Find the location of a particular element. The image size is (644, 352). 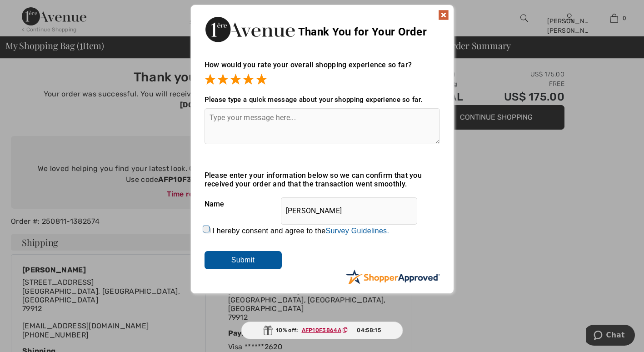

img: x is located at coordinates (443, 15).